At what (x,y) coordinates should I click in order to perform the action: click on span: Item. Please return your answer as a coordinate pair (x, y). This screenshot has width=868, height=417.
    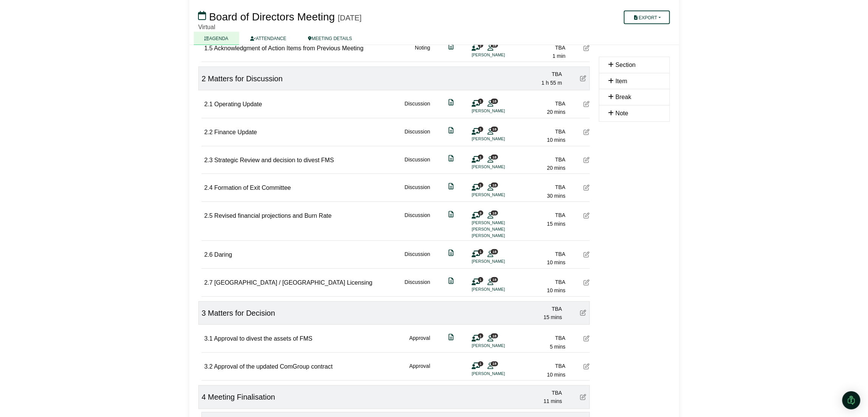
    Looking at the image, I should click on (621, 81).